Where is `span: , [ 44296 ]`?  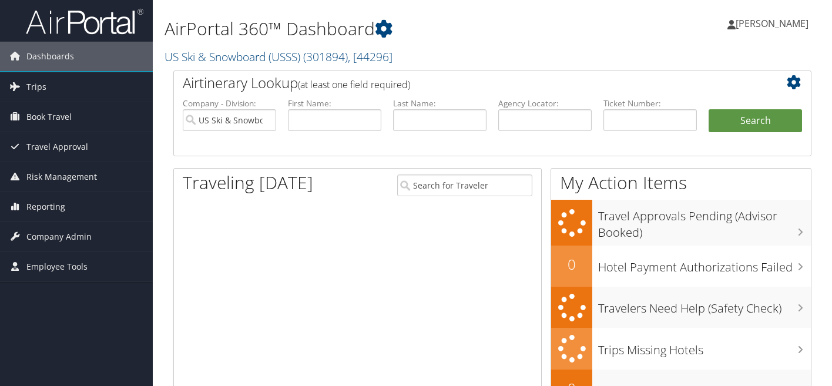 span: , [ 44296 ] is located at coordinates (370, 56).